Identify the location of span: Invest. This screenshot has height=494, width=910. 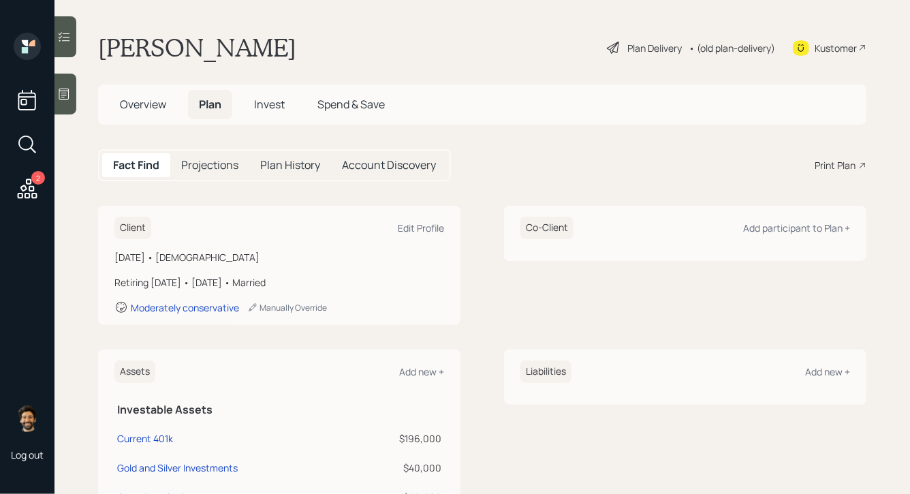
(269, 104).